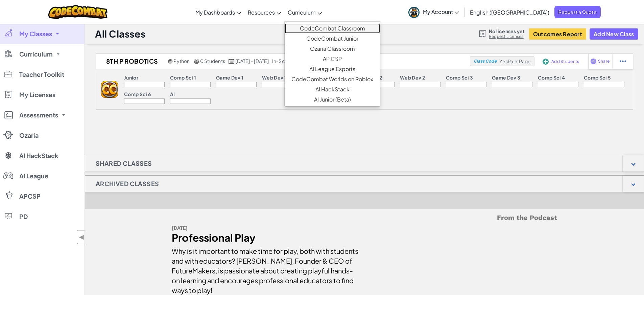 Image resolution: width=644 pixels, height=311 pixels. I want to click on p: Game Dev 1, so click(230, 78).